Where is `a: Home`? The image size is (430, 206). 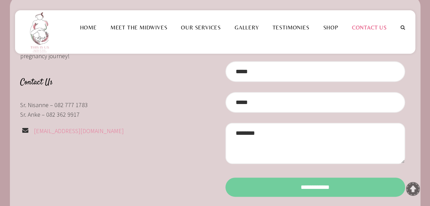 a: Home is located at coordinates (88, 27).